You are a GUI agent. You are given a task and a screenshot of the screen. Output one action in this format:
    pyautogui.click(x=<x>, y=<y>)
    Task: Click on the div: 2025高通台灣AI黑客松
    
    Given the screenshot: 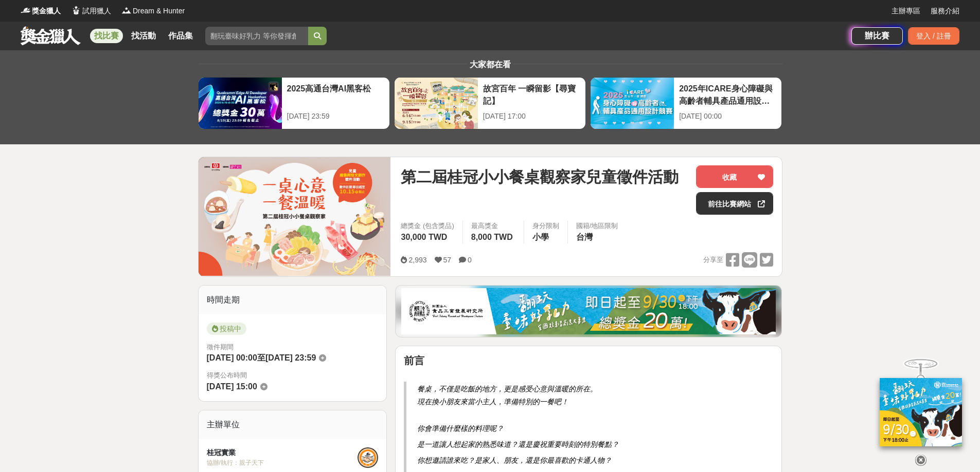 What is the action you would take?
    pyautogui.click(x=335, y=94)
    